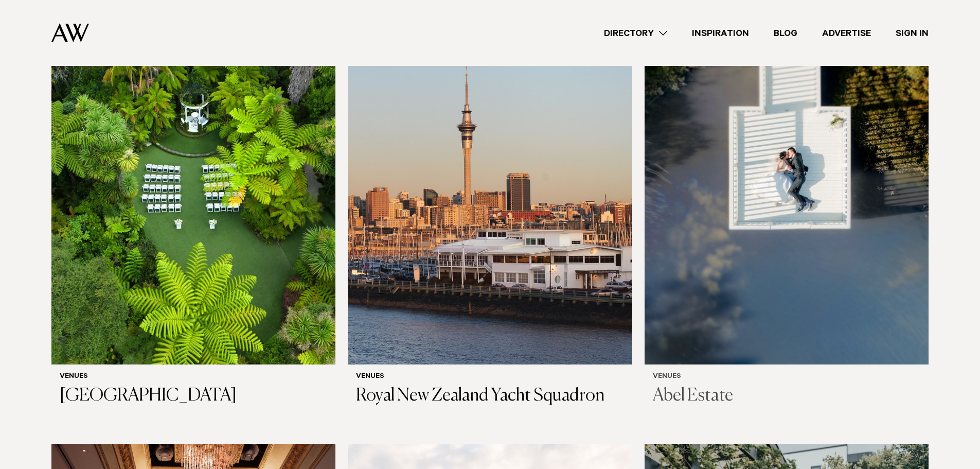  I want to click on a: Blog, so click(786, 33).